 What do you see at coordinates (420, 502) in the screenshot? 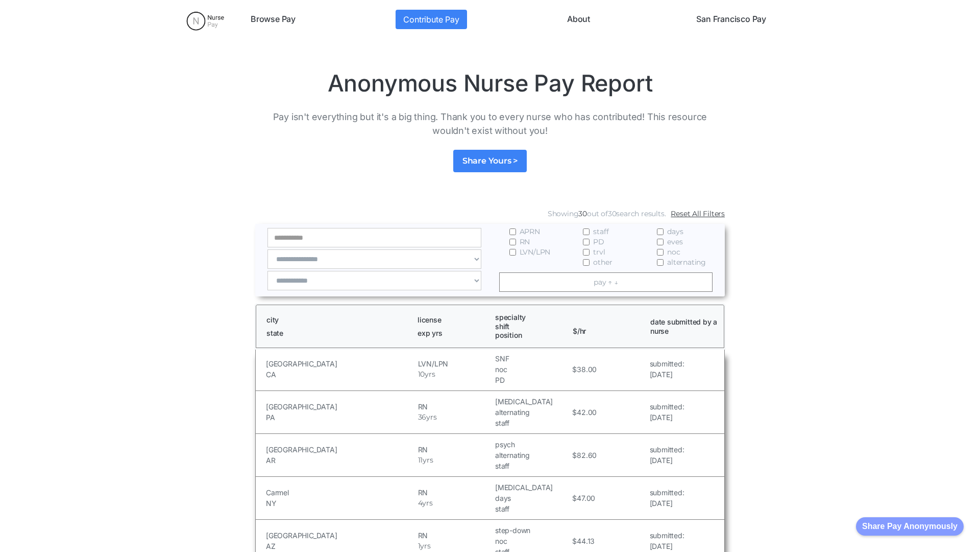
I see `h5: 4` at bounding box center [420, 502].